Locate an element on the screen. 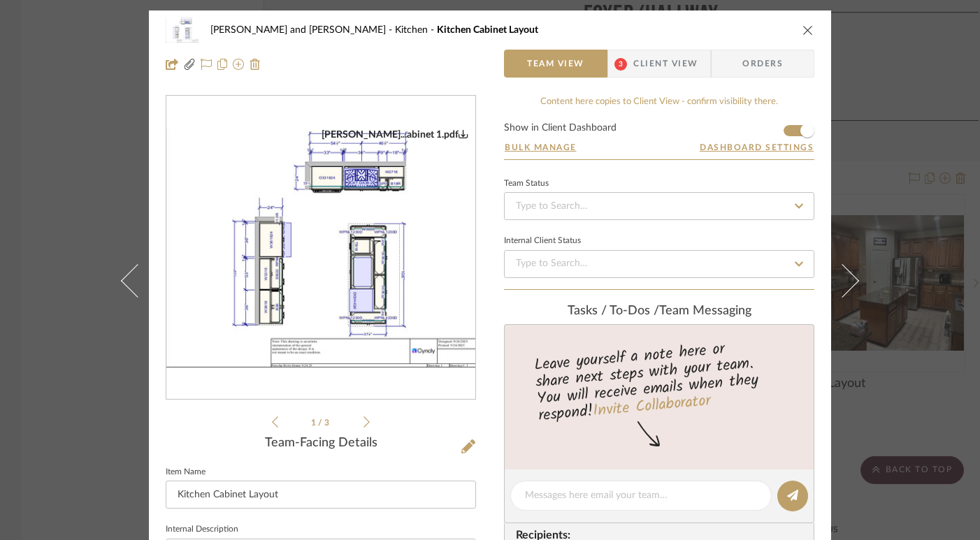 The image size is (980, 540). button: Bulk Manage is located at coordinates (540, 147).